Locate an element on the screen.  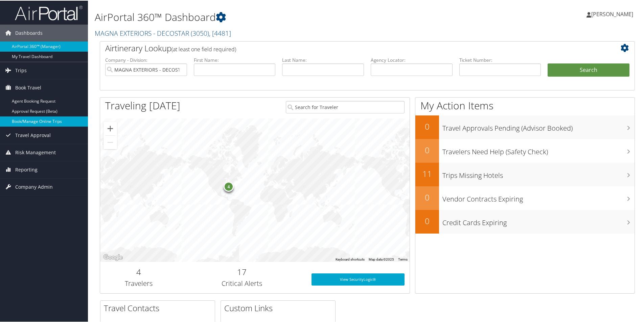
h2: 4 is located at coordinates (139, 272).